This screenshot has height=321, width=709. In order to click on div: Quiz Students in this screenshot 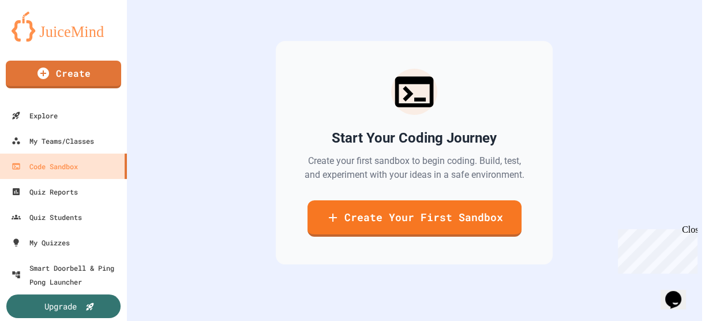, I will do `click(47, 217)`.